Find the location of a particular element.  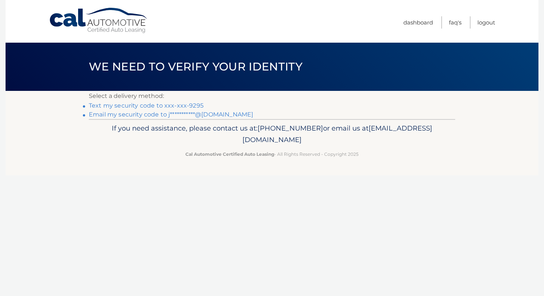

a: Logout is located at coordinates (487, 22).